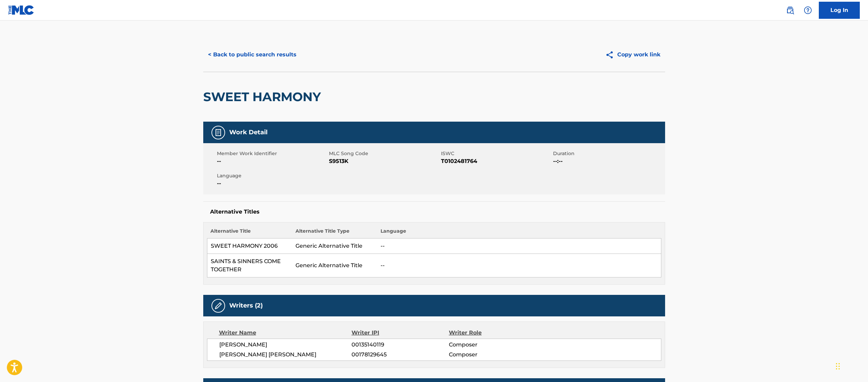 Image resolution: width=868 pixels, height=382 pixels. I want to click on span: 00178129645, so click(400, 355).